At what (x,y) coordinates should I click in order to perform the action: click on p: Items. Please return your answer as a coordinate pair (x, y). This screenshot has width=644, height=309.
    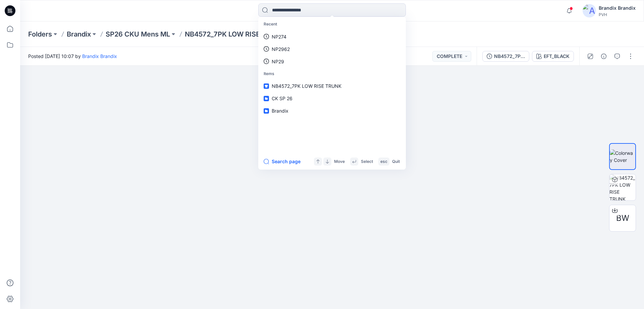
    Looking at the image, I should click on (332, 74).